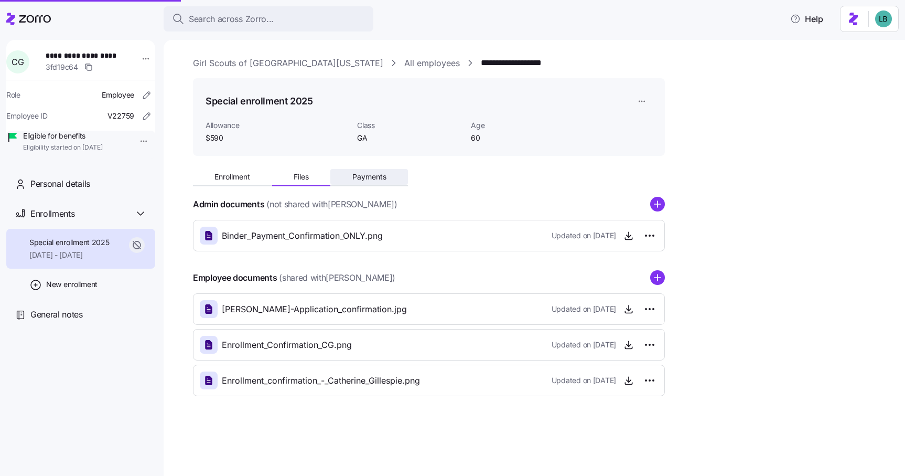 This screenshot has height=476, width=905. Describe the element at coordinates (231, 19) in the screenshot. I see `span: Search across Zorro...` at that location.